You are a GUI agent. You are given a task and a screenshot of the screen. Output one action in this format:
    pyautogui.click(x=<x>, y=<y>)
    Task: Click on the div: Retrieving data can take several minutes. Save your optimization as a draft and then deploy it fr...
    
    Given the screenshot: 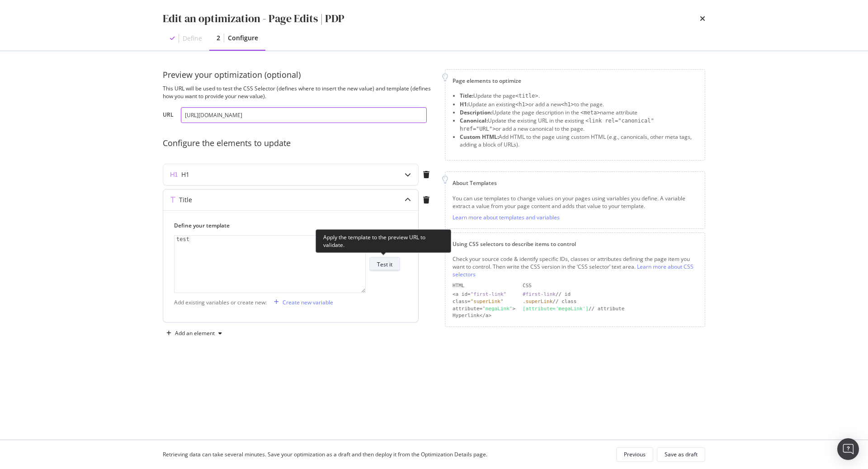 What is the action you would take?
    pyautogui.click(x=325, y=454)
    